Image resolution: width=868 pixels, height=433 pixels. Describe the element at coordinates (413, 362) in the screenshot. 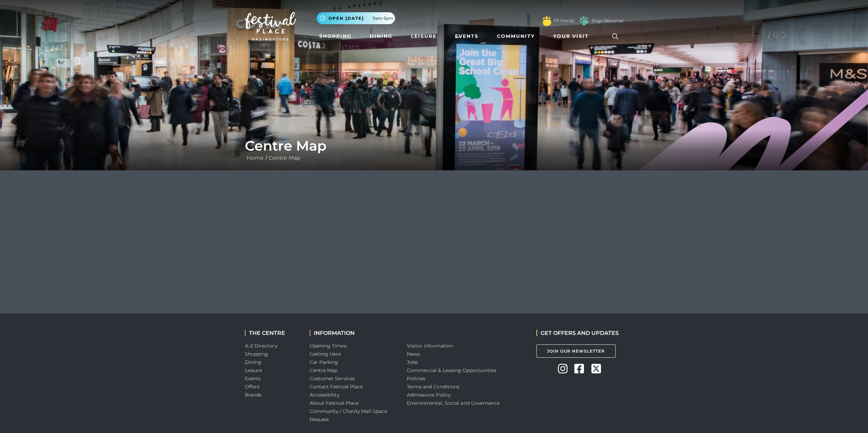

I see `a: Jobs` at that location.